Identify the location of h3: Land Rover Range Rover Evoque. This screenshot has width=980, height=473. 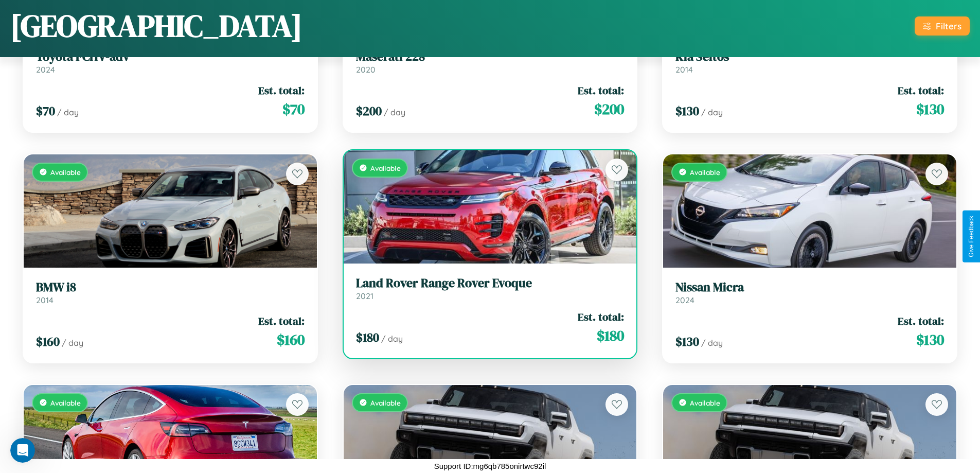
(491, 283).